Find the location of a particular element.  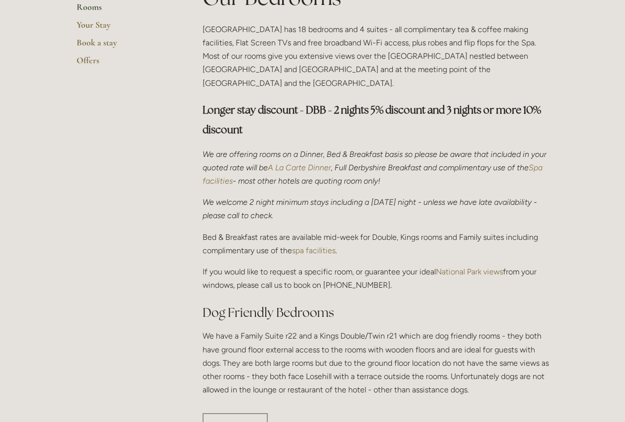

a: Rooms is located at coordinates (123, 10).